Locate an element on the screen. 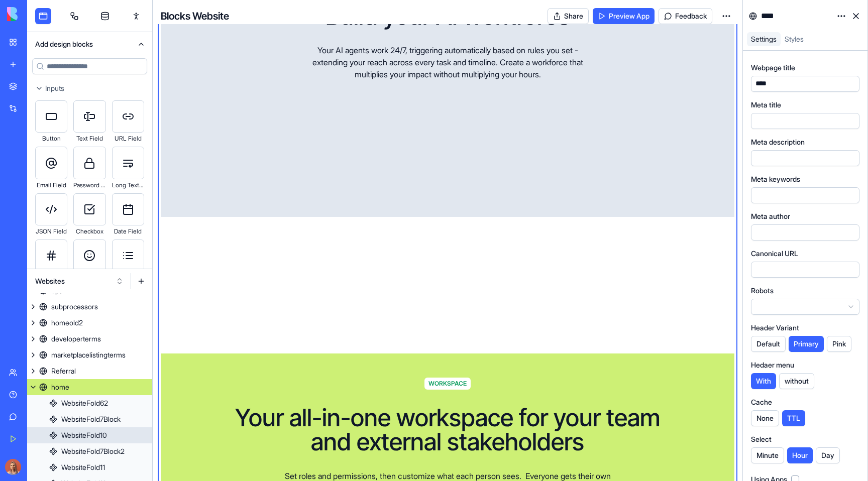 This screenshot has height=481, width=868. button: Add design blocks is located at coordinates (89, 44).